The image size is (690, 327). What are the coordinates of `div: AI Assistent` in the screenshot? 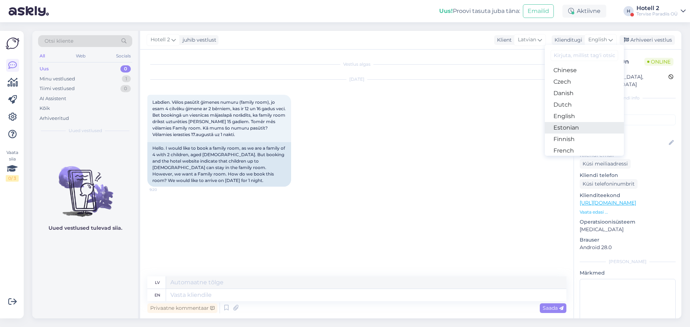 It's located at (53, 99).